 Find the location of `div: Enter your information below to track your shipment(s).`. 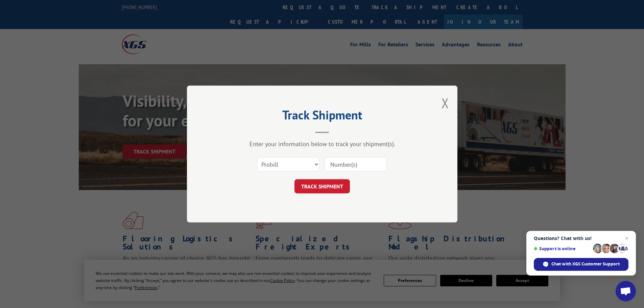

div: Enter your information below to track your shipment(s). is located at coordinates (322, 143).